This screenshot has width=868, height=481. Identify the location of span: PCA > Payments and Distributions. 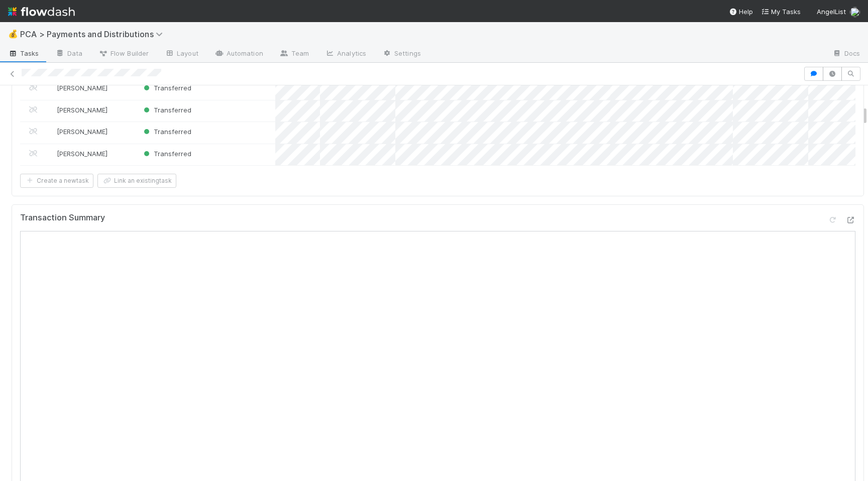
(94, 34).